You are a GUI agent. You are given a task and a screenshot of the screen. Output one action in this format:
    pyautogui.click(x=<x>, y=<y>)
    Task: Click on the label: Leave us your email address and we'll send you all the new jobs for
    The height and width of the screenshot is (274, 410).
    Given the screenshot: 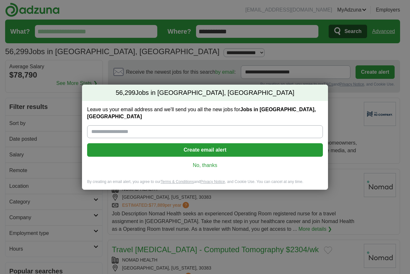 What is the action you would take?
    pyautogui.click(x=205, y=113)
    